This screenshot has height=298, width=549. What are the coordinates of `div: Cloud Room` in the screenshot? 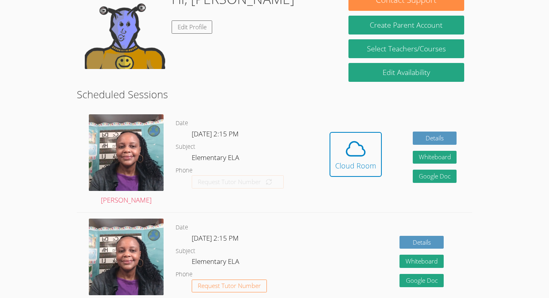 It's located at (356, 166).